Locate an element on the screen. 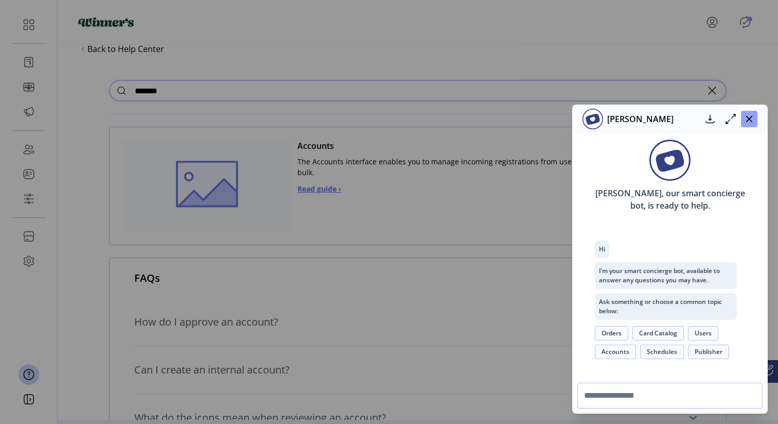 This screenshot has width=778, height=424. button: Users is located at coordinates (703, 333).